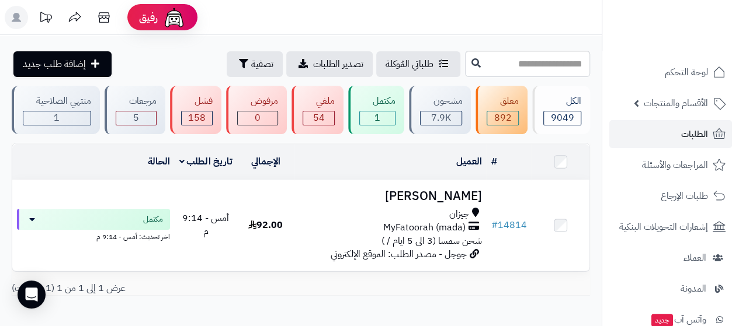 This screenshot has height=326, width=739. Describe the element at coordinates (93, 236) in the screenshot. I see `div: اخر تحديث: أمس - 9:14 م` at that location.